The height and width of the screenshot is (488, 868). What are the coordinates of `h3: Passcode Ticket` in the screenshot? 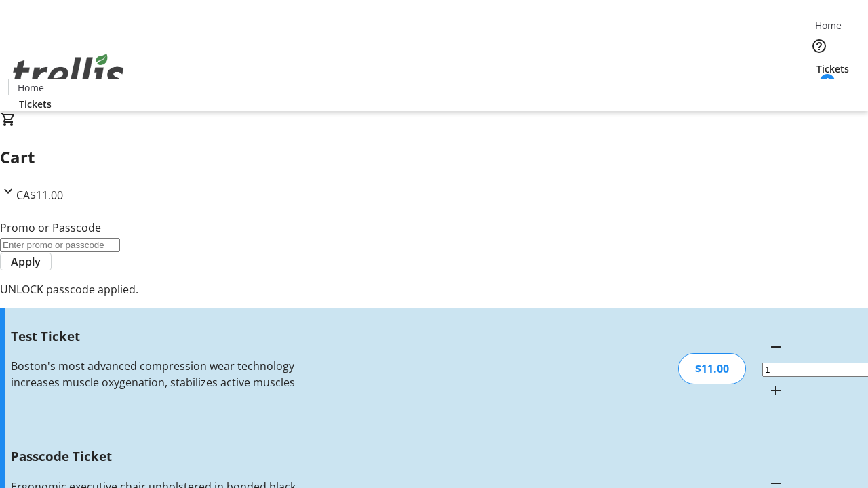 It's located at (159, 457).